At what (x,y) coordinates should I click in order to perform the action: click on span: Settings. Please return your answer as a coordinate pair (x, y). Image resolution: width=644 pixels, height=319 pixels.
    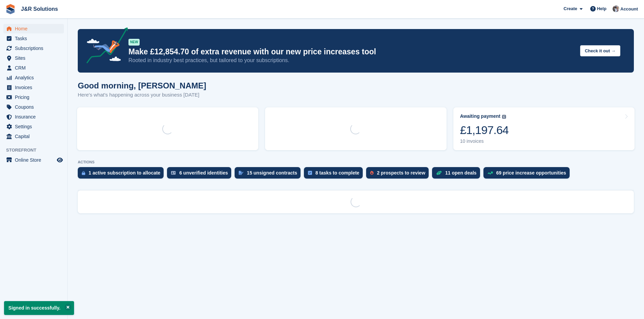
    Looking at the image, I should click on (35, 126).